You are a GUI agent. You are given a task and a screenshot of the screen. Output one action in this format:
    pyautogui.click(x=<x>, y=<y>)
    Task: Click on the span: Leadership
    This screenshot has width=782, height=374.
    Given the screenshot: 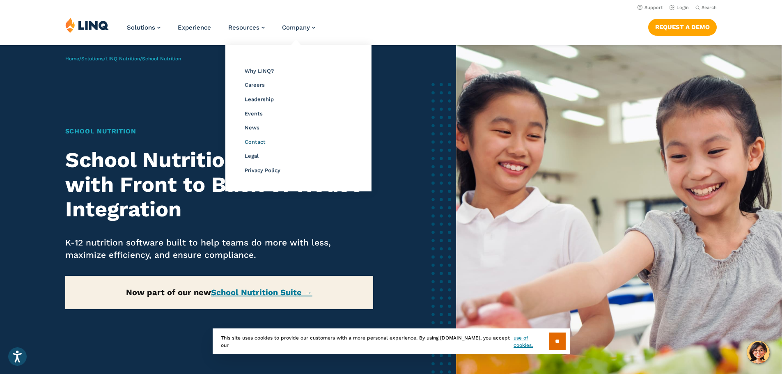 What is the action you would take?
    pyautogui.click(x=259, y=99)
    